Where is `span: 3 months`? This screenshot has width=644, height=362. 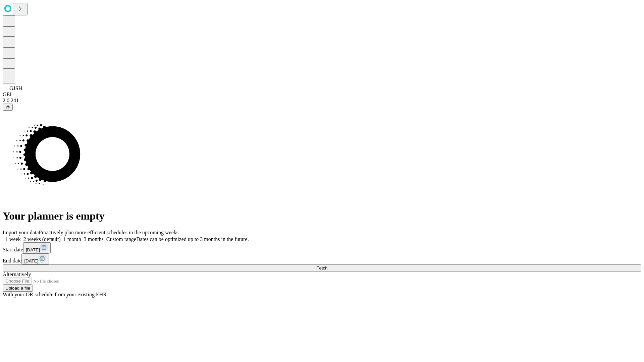 span: 3 months is located at coordinates (94, 239).